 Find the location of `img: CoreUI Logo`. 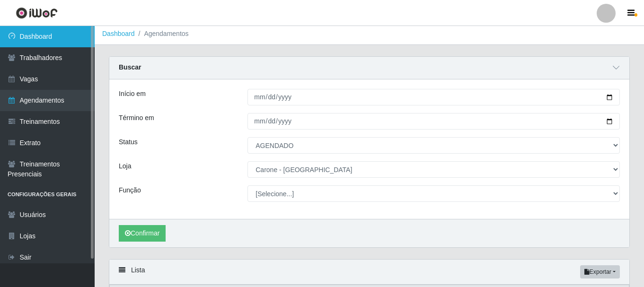

img: CoreUI Logo is located at coordinates (36, 13).